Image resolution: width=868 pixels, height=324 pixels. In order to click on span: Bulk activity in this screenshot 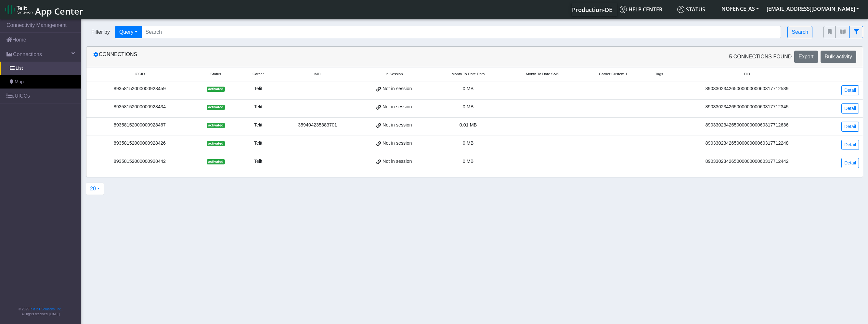, I will do `click(838, 56)`.